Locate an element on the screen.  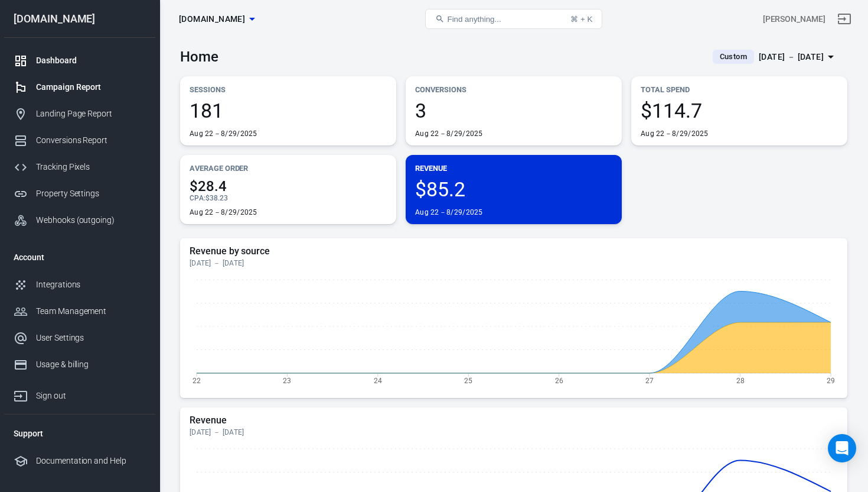
p: Conversions is located at coordinates (514, 90).